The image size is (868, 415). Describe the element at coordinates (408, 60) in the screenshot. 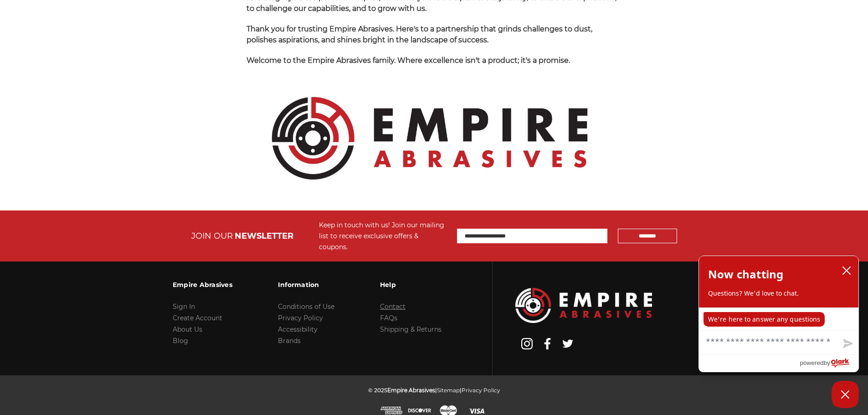

I see `span: Welcome to the Empire Abrasives family. Where excellence isn't a product; it's a promise.` at that location.